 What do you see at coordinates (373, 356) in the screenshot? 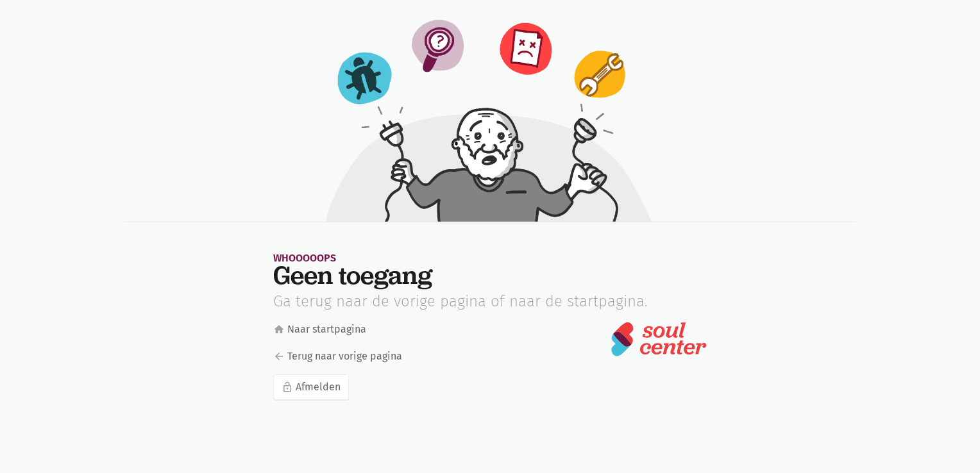
I see `a: arrow_backTerug naar vorige pagina` at bounding box center [373, 356].